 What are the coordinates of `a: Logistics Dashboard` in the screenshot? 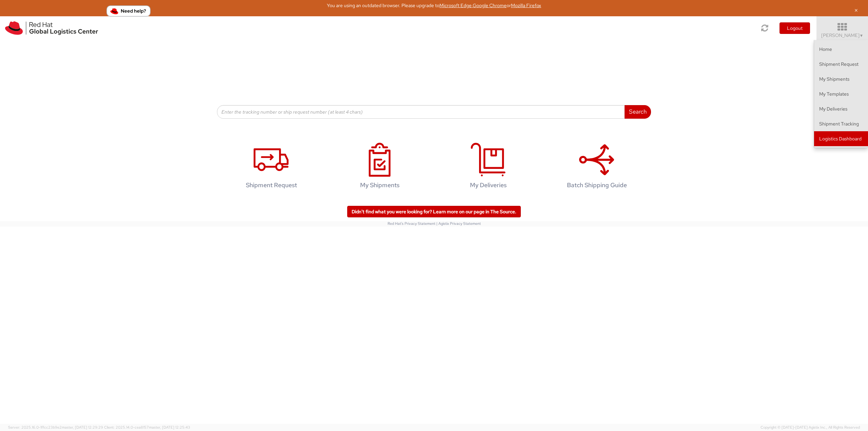 It's located at (840, 139).